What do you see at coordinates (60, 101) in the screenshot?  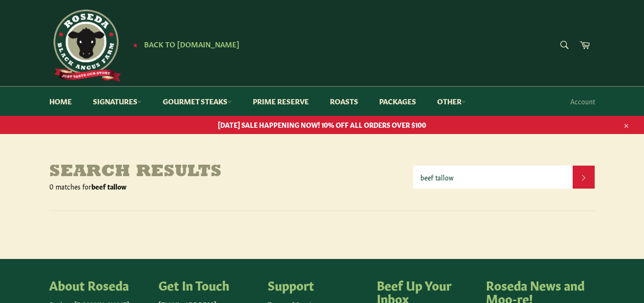 I see `a: Home` at bounding box center [60, 101].